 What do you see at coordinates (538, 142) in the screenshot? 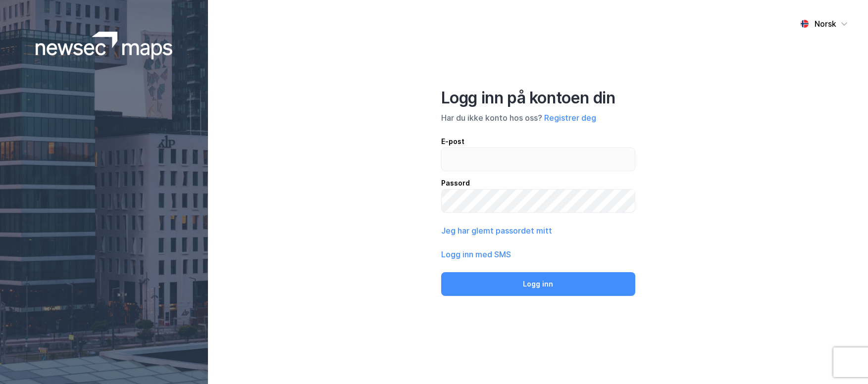
I see `div: E-post` at bounding box center [538, 142].